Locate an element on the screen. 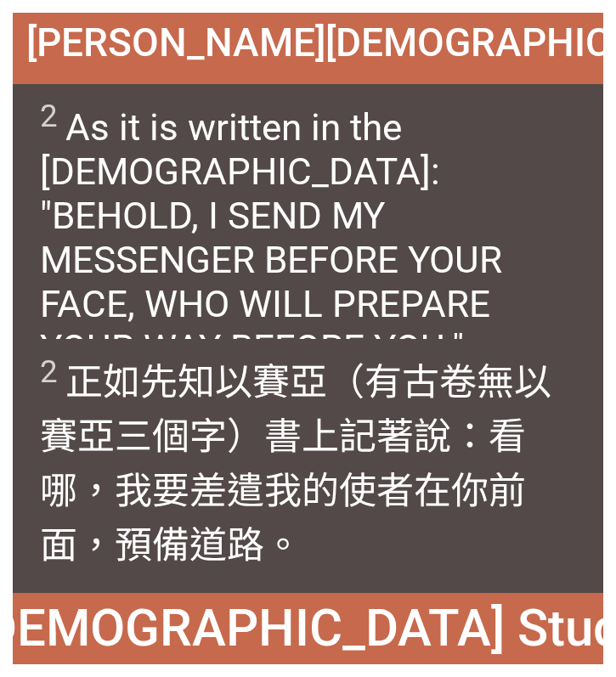 This screenshot has width=616, height=677. span: 正如 is located at coordinates (308, 461).